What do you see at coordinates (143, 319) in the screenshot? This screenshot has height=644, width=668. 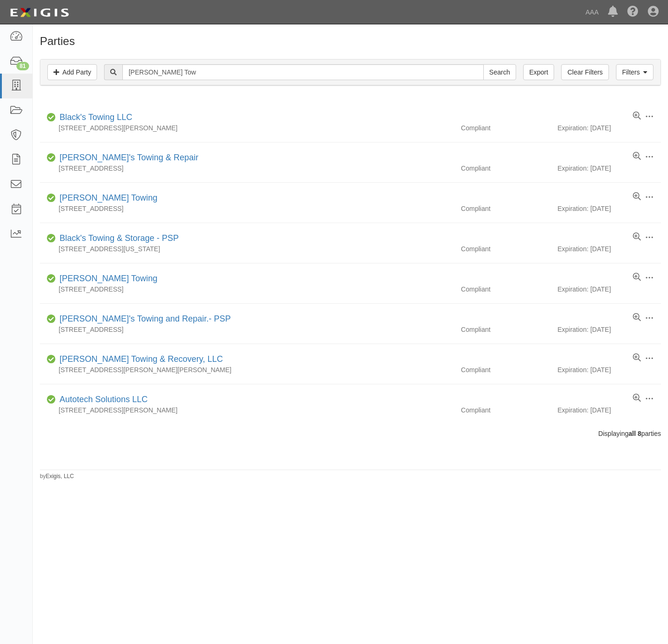 I see `div: Dana's Towing and Repair.- PSP` at bounding box center [143, 319].